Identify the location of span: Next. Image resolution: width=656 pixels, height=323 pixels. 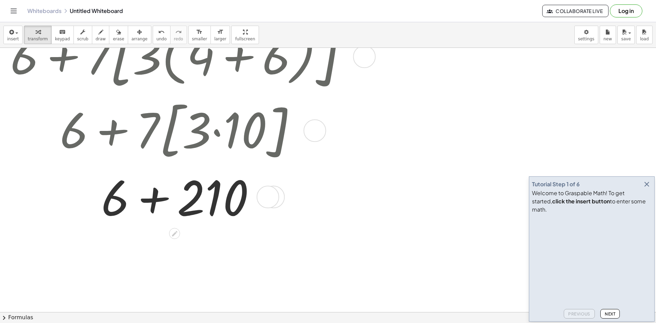
(610, 314).